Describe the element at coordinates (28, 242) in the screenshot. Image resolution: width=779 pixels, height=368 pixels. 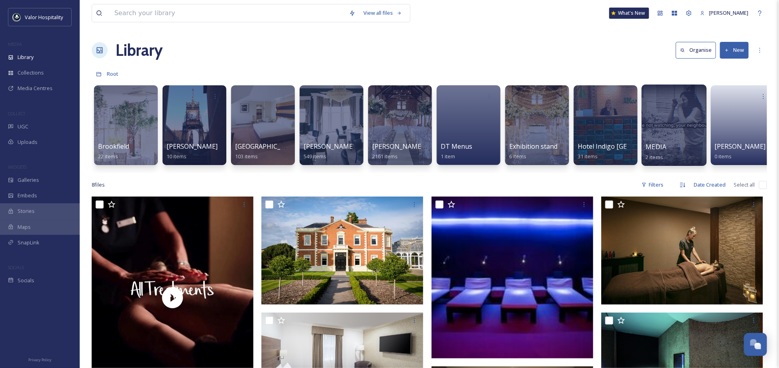
I see `span: SnapLink` at that location.